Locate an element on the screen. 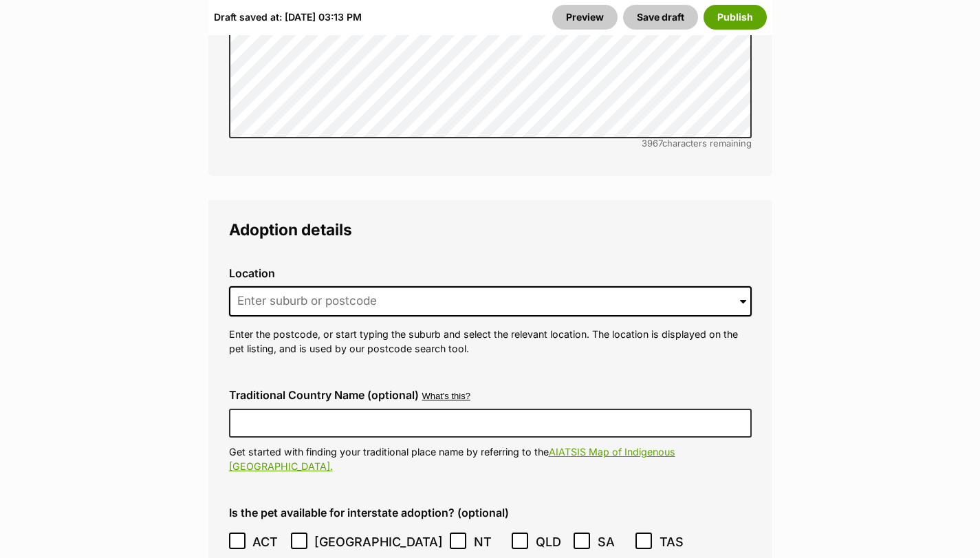  div: characters remaining is located at coordinates (490, 143).